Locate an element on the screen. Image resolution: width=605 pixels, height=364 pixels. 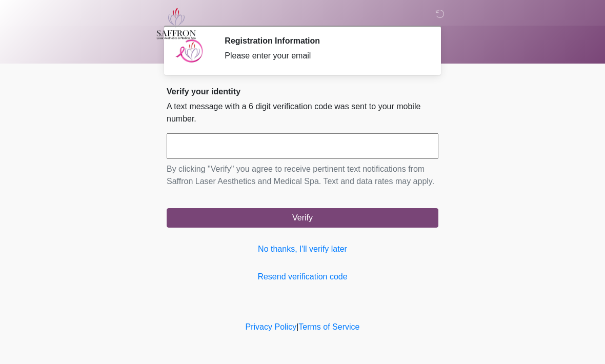
img: Agent Avatar is located at coordinates (190, 51).